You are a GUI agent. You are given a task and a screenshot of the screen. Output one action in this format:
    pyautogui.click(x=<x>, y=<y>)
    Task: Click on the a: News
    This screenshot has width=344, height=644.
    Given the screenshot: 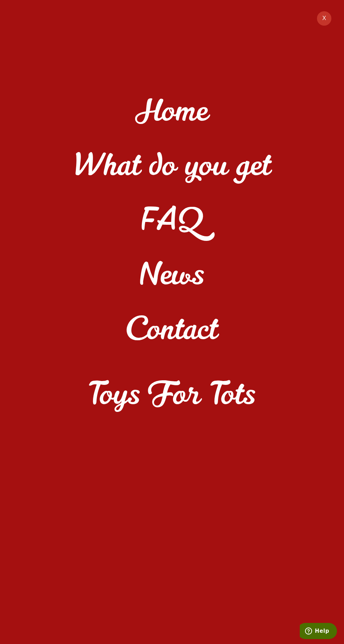 What is the action you would take?
    pyautogui.click(x=172, y=277)
    